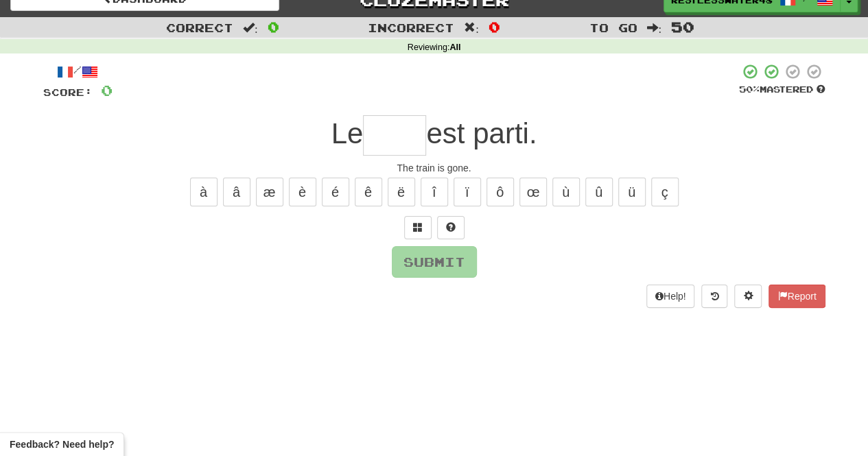 Image resolution: width=868 pixels, height=456 pixels. Describe the element at coordinates (434, 168) in the screenshot. I see `div: The train is gone.` at that location.